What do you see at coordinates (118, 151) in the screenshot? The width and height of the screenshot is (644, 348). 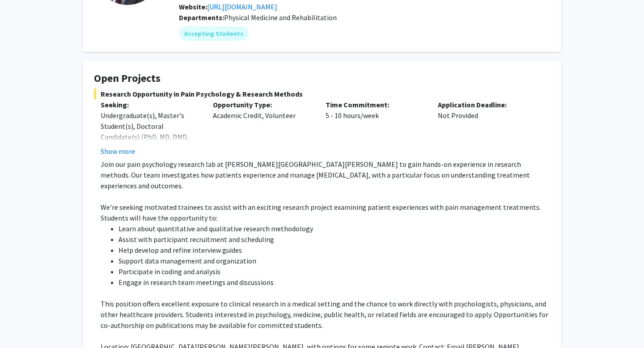 I see `button: Show more` at bounding box center [118, 151].